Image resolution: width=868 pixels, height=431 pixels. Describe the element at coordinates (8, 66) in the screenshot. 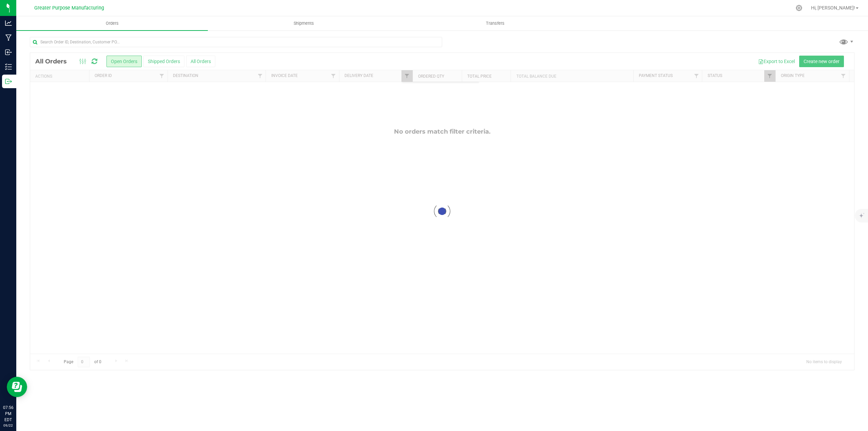

I see `inline-svg: Inventory` at that location.